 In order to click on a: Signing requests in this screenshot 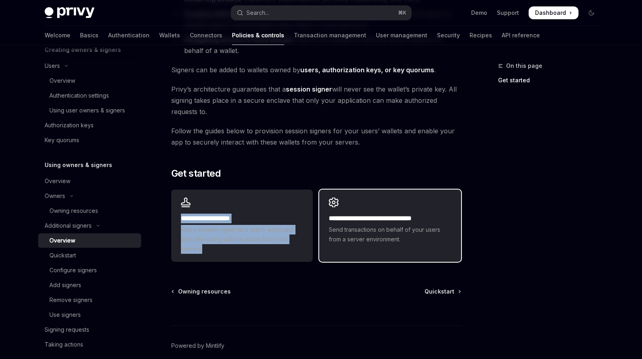, I will do `click(90, 330)`.